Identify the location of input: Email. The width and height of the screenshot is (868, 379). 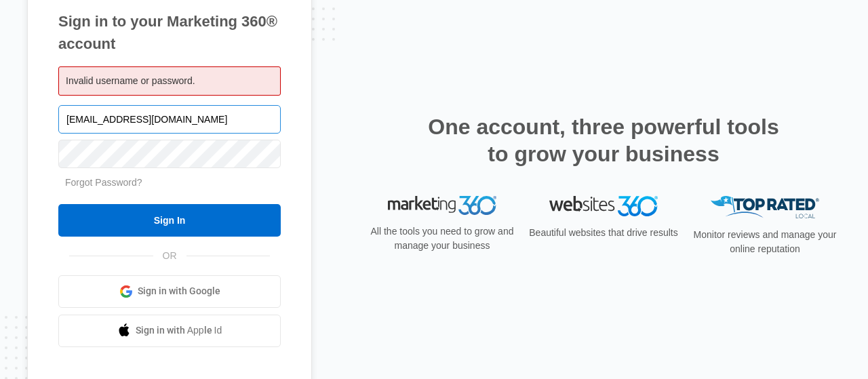
(169, 119).